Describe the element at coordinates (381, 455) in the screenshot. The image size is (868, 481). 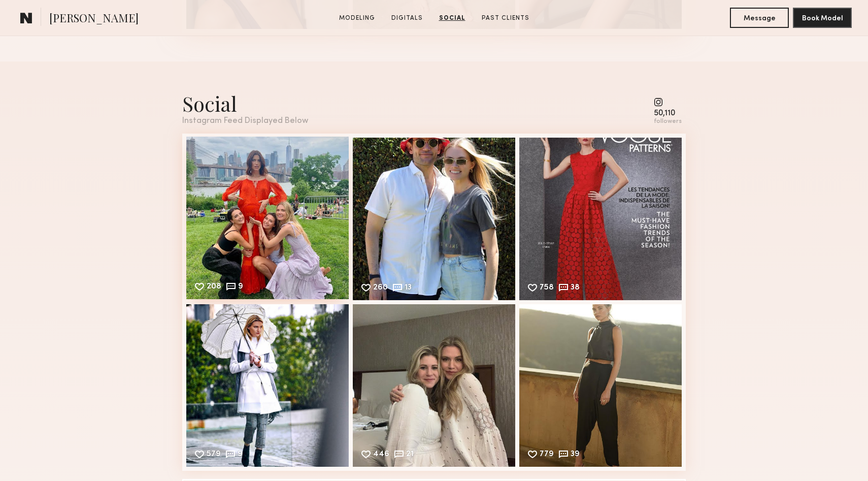
I see `div: 446` at that location.